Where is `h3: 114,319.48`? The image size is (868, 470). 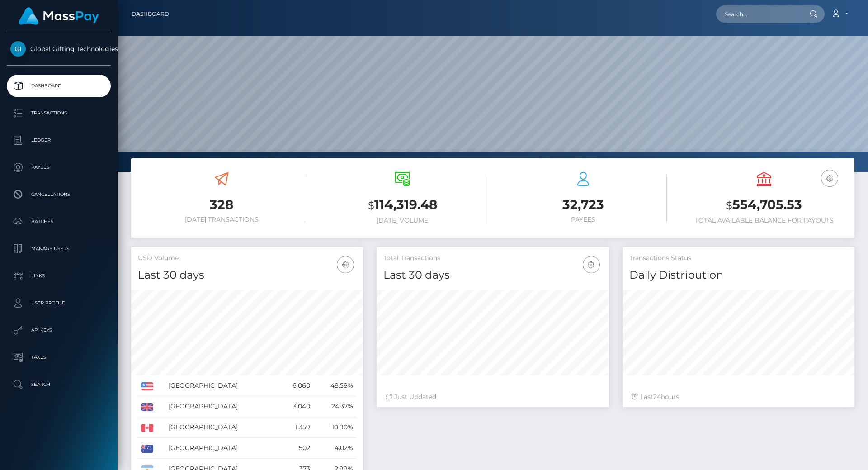
h3: 114,319.48 is located at coordinates (402, 205).